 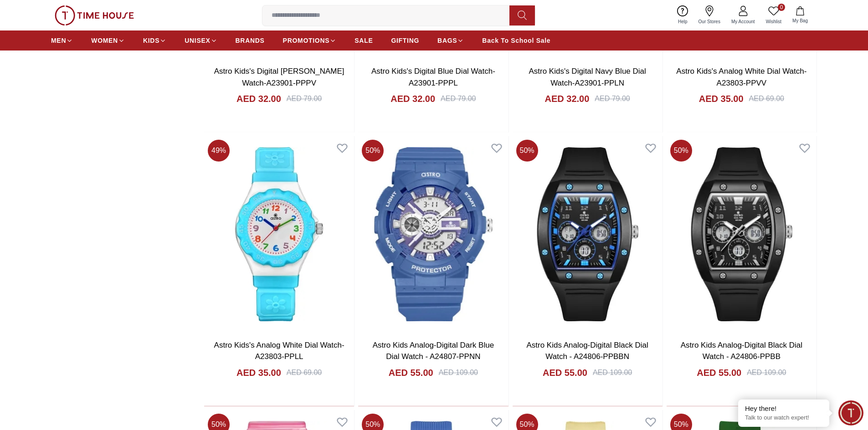 What do you see at coordinates (784, 418) in the screenshot?
I see `p: Talk to our watch expert!` at bounding box center [784, 418].